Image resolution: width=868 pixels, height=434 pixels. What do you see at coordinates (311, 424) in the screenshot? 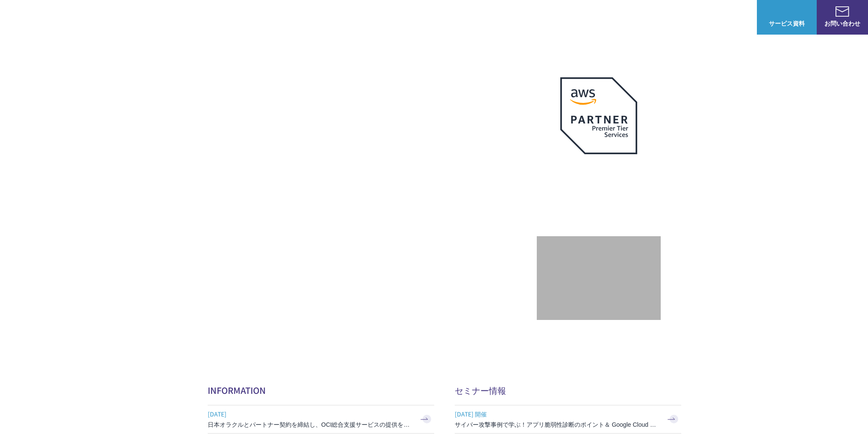
I see `h3: 日本オラクルとパートナー契約を締結し、OCI総合支援サービスの提供を開始` at bounding box center [311, 424].